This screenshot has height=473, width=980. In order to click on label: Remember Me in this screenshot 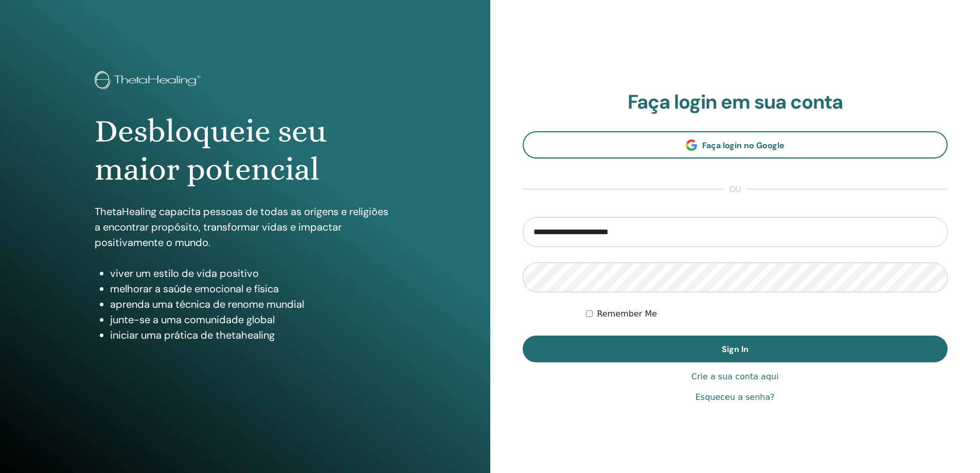, I will do `click(626, 314)`.